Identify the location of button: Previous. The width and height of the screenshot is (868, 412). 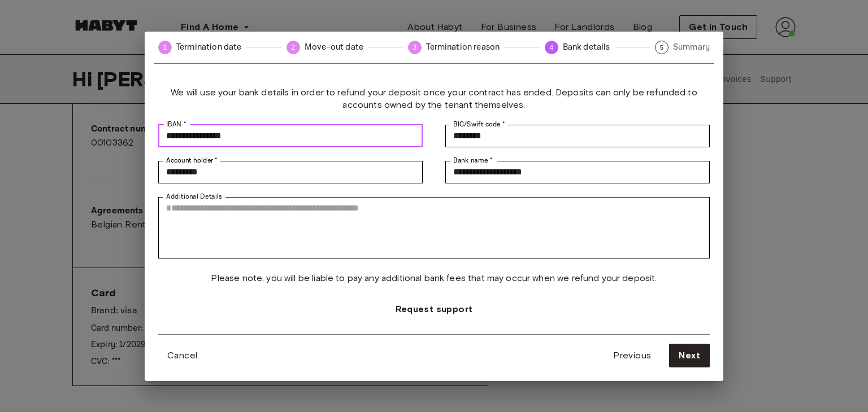
(632, 356).